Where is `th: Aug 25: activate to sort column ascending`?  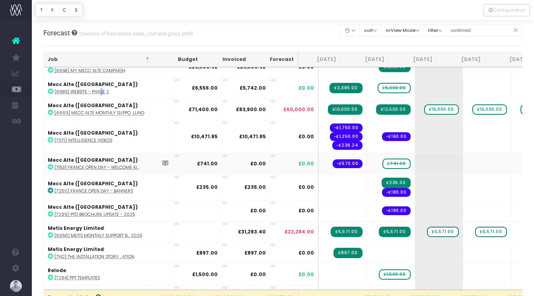
th: Aug 25: activate to sort column ascending is located at coordinates (370, 59).